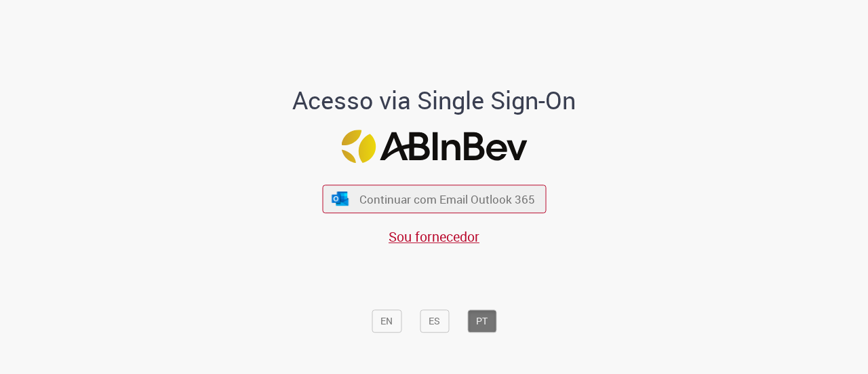 The height and width of the screenshot is (374, 868). Describe the element at coordinates (341, 198) in the screenshot. I see `img: ícone Azure/Microsoft 360` at that location.